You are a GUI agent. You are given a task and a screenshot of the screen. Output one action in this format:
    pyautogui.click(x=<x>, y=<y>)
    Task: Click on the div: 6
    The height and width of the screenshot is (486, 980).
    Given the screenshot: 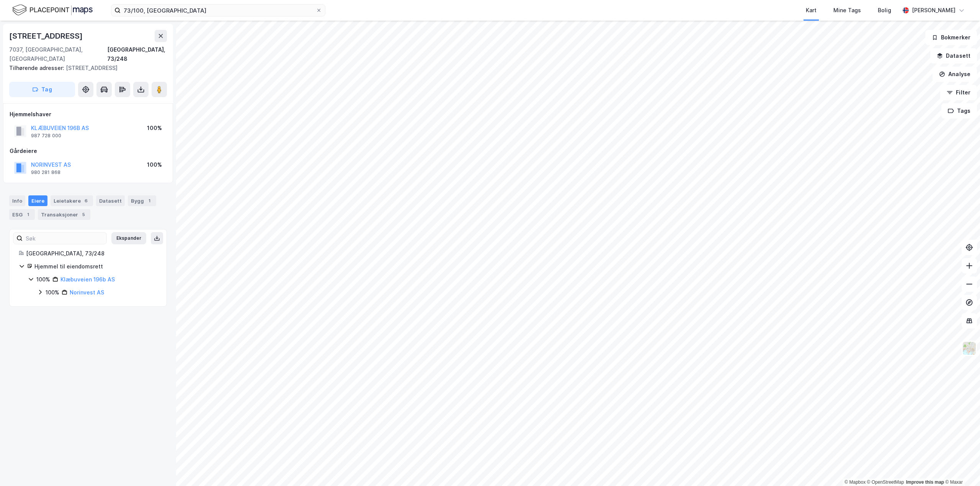 What is the action you would take?
    pyautogui.click(x=86, y=200)
    